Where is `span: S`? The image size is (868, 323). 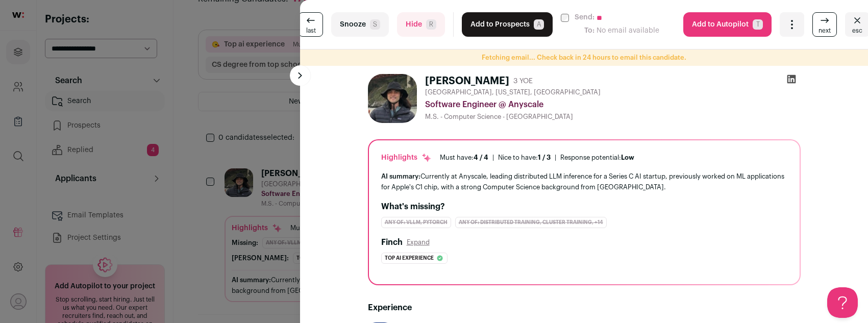 span: S is located at coordinates (375, 24).